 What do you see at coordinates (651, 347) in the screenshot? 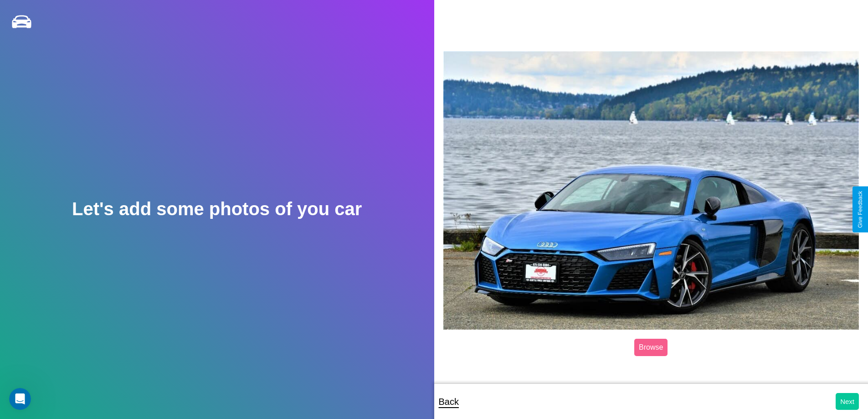
I see `label: Browse` at bounding box center [651, 347].